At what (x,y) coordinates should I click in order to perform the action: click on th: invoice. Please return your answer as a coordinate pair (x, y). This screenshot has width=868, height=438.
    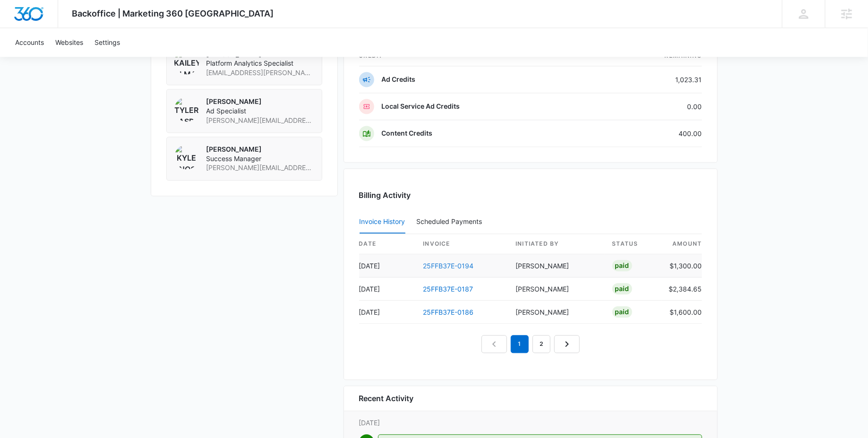
    Looking at the image, I should click on (462, 244).